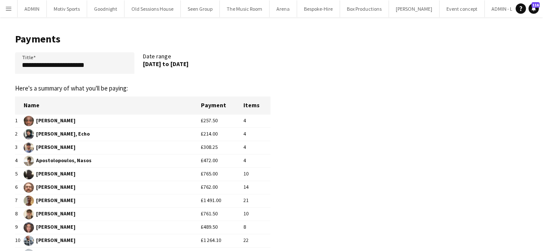 This screenshot has height=251, width=543. Describe the element at coordinates (19, 147) in the screenshot. I see `td: 3` at that location.